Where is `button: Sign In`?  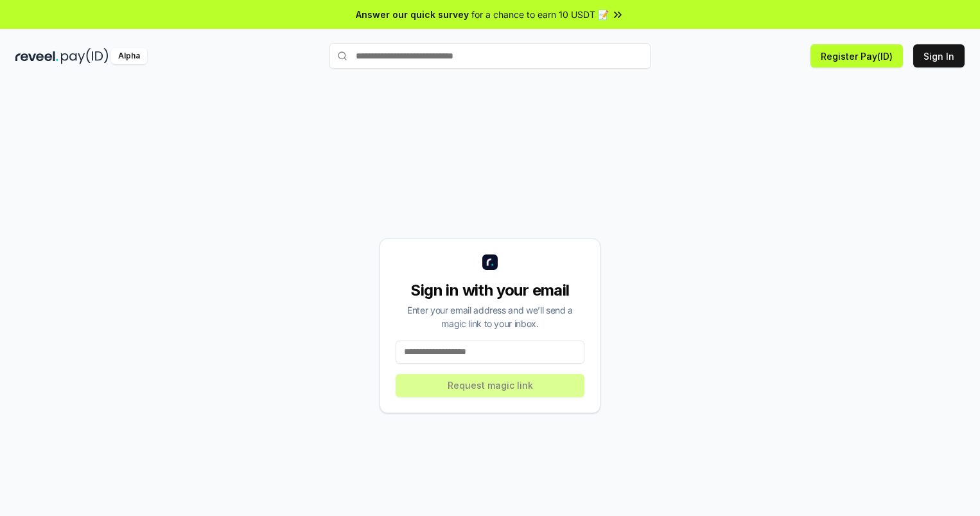 button: Sign In is located at coordinates (939, 56).